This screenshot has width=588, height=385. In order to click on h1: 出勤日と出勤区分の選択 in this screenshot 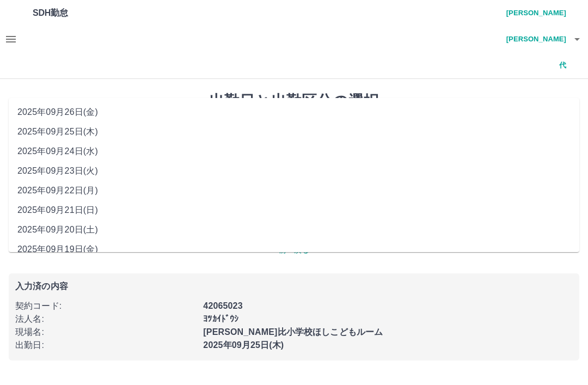, I will do `click(294, 101)`.